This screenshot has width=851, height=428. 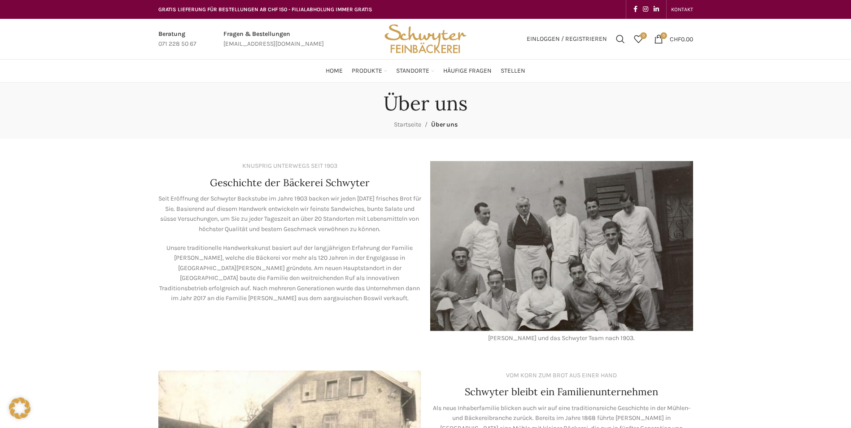 What do you see at coordinates (513, 71) in the screenshot?
I see `a: Stellen` at bounding box center [513, 71].